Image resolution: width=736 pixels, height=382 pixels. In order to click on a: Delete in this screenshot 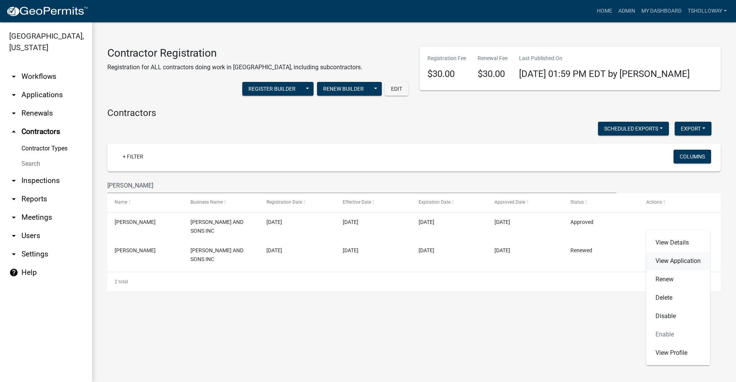, I will do `click(678, 298)`.